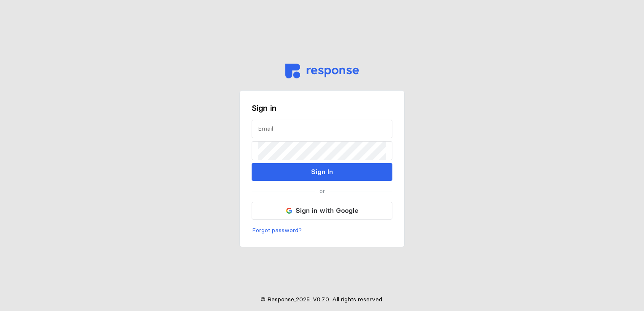 The height and width of the screenshot is (311, 644). I want to click on button: Forgot password?, so click(277, 231).